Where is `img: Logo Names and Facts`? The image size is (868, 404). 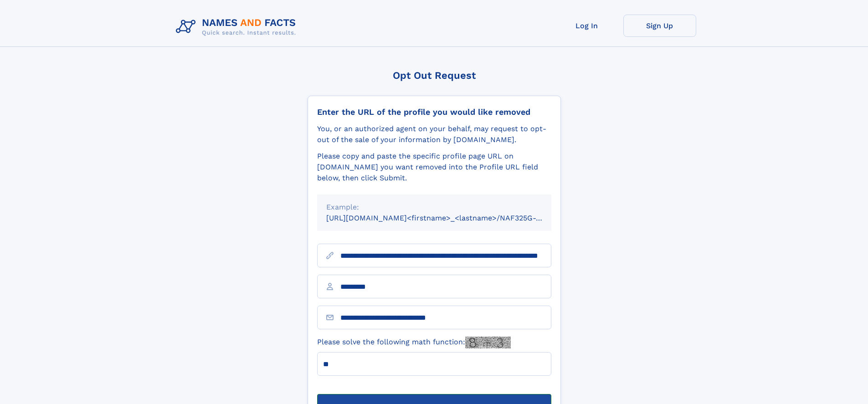
img: Logo Names and Facts is located at coordinates (238, 27).